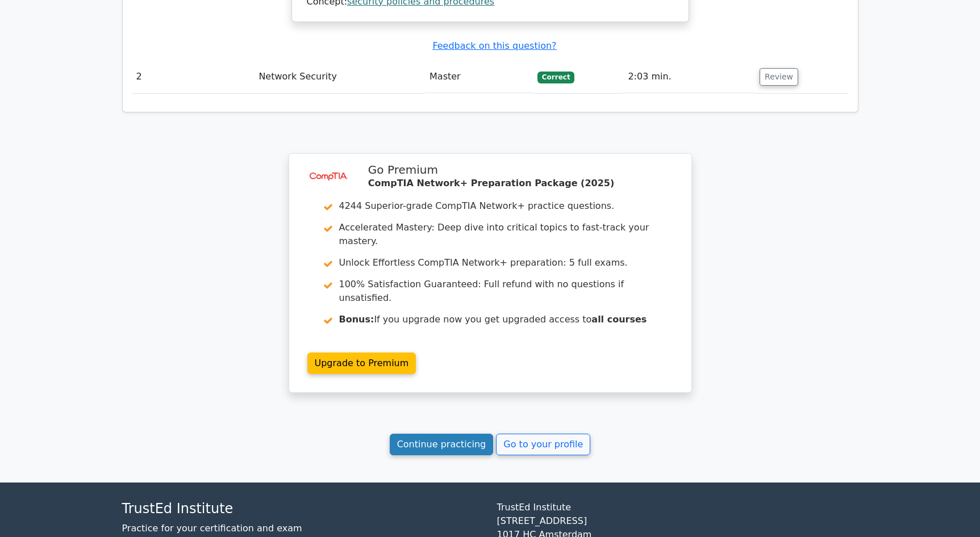 Image resolution: width=980 pixels, height=537 pixels. What do you see at coordinates (442, 444) in the screenshot?
I see `a: Continue practicing` at bounding box center [442, 444].